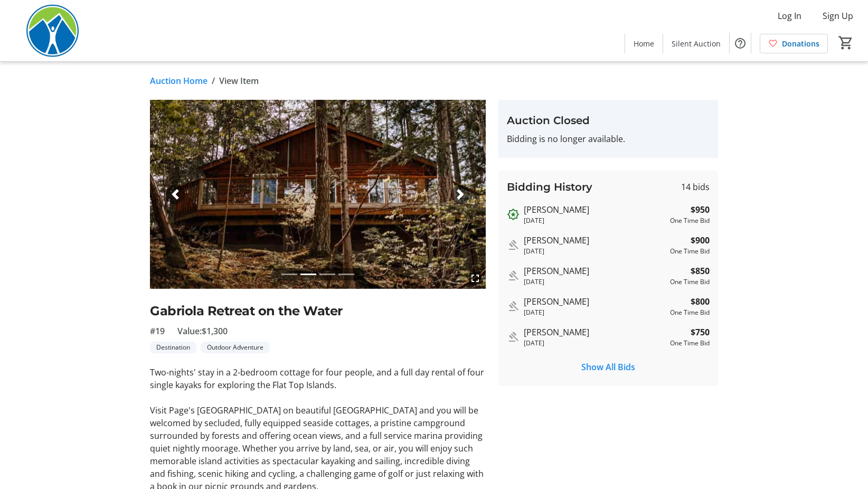 This screenshot has width=868, height=489. Describe the element at coordinates (699, 271) in the screenshot. I see `strong: $850` at that location.